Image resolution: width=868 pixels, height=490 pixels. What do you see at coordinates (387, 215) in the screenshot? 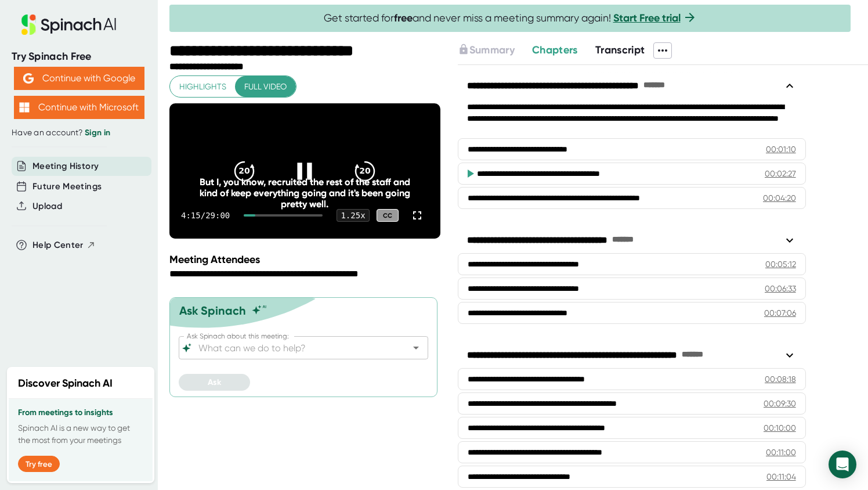
I see `div: CC` at bounding box center [387, 215].